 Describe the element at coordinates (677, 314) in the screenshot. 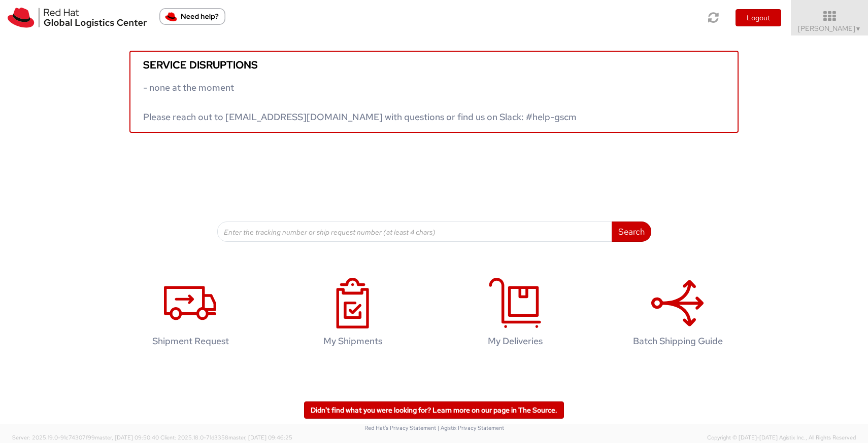

I see `a: Batch Shipping Guide` at that location.